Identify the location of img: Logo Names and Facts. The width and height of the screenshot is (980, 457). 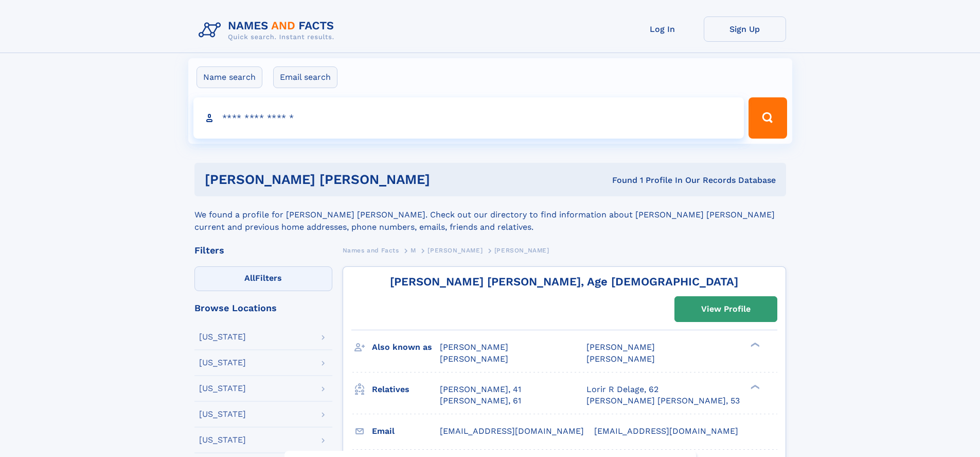
(269, 30).